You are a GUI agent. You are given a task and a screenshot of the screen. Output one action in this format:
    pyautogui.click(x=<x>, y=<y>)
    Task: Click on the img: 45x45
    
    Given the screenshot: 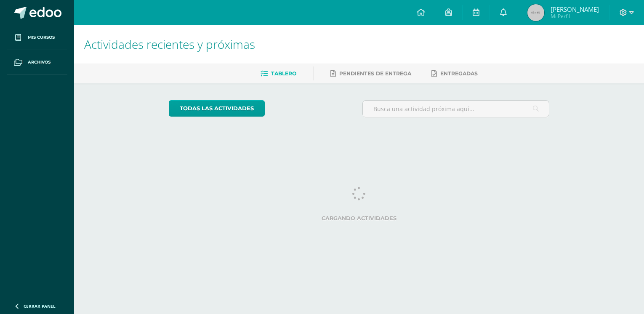 What is the action you would take?
    pyautogui.click(x=536, y=13)
    